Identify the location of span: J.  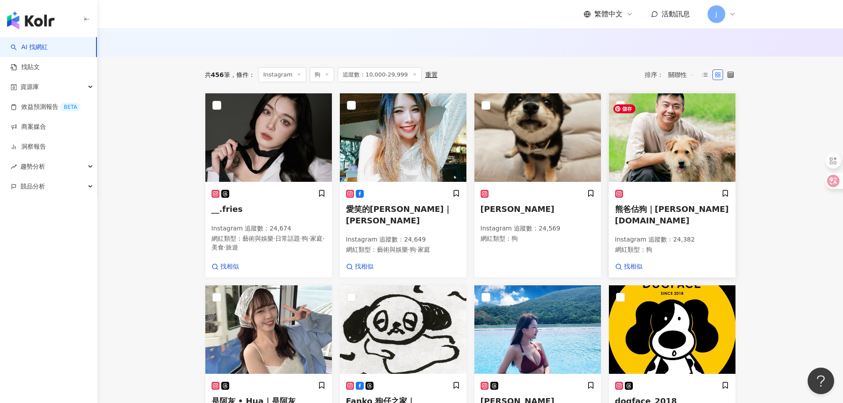
(716, 14).